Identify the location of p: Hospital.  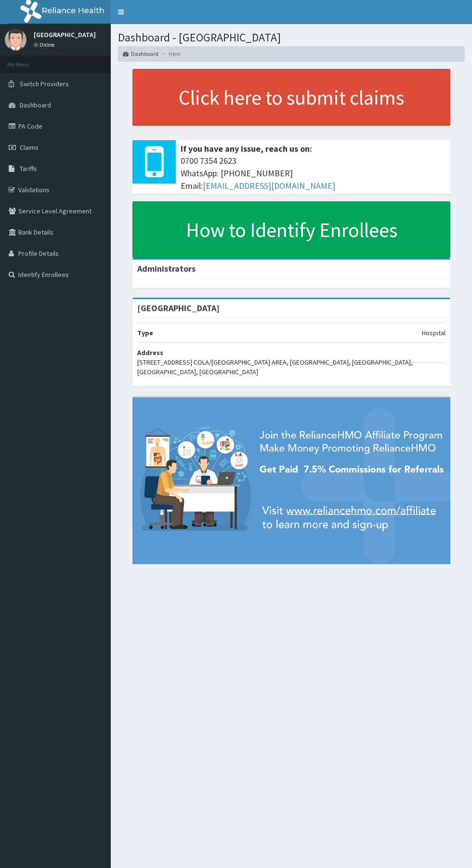
(433, 333).